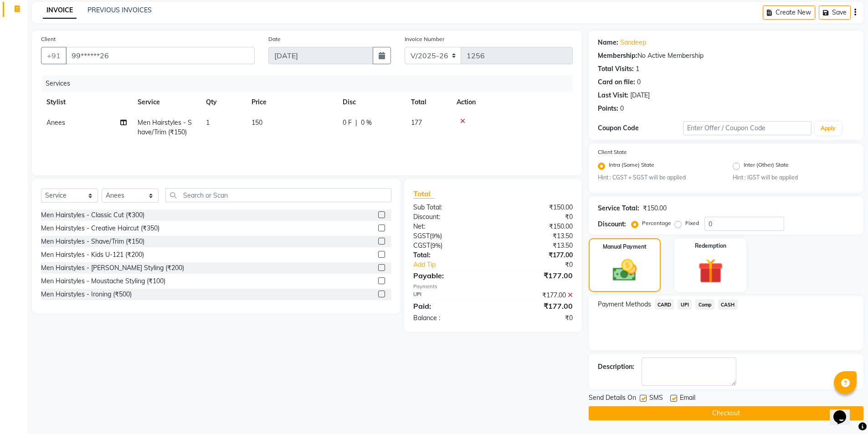 The image size is (868, 434). Describe the element at coordinates (421, 246) in the screenshot. I see `span: CGST` at that location.